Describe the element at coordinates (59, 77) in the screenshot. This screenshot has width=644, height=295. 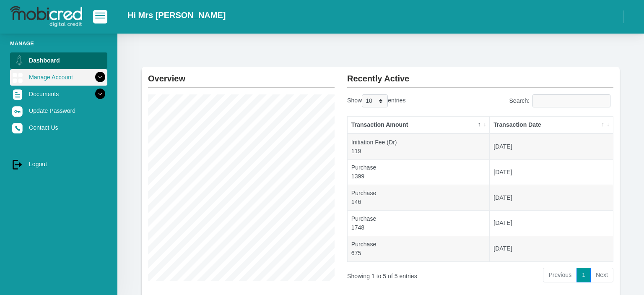
I see `a: Manage Account` at that location.